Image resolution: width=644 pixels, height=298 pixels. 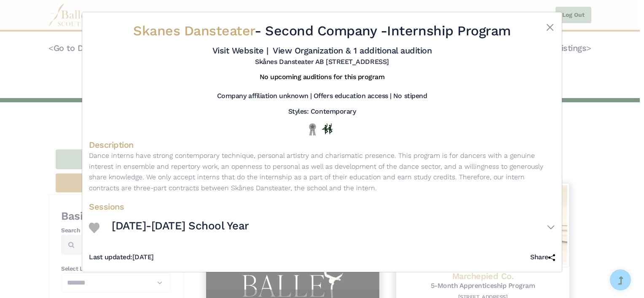 I want to click on span: Skanes Dansteater, so click(x=194, y=31).